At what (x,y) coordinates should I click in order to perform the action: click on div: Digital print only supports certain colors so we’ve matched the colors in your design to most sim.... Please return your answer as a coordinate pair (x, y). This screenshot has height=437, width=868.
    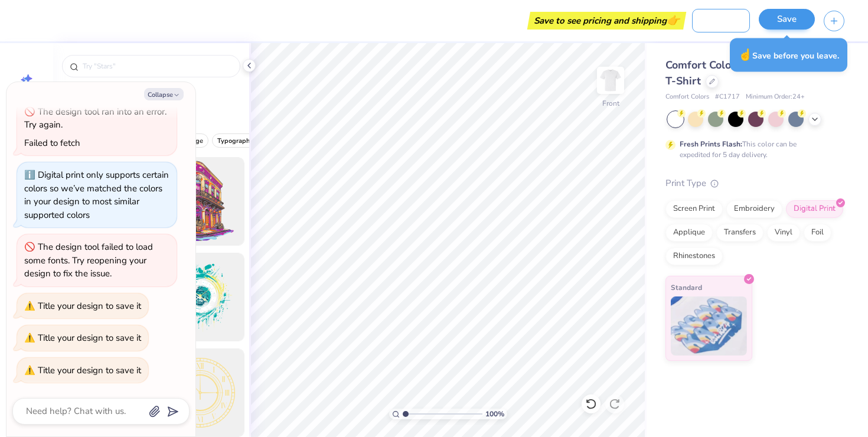
    Looking at the image, I should click on (96, 195).